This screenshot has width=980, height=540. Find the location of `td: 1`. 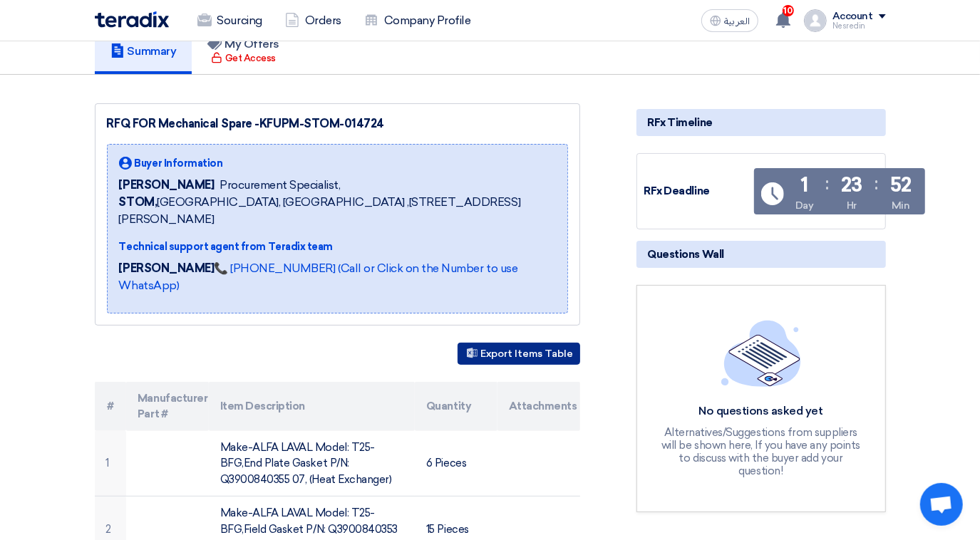

td: 1 is located at coordinates (111, 464).